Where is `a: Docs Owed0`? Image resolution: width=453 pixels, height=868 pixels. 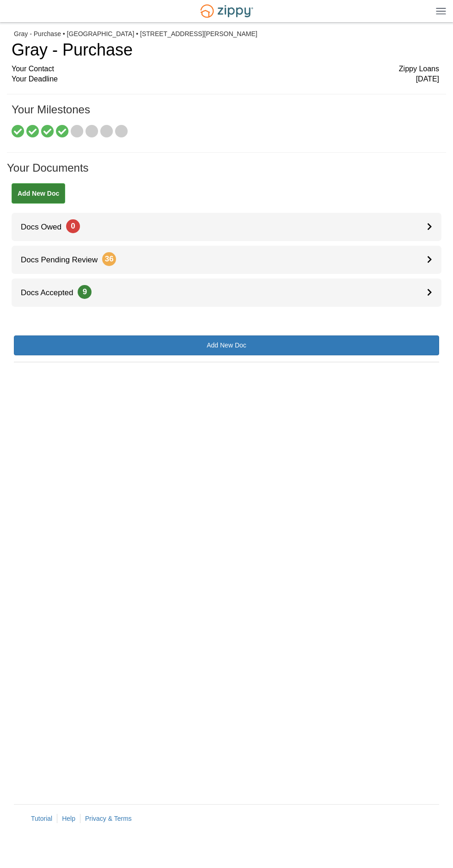
a: Docs Owed0 is located at coordinates (227, 227).